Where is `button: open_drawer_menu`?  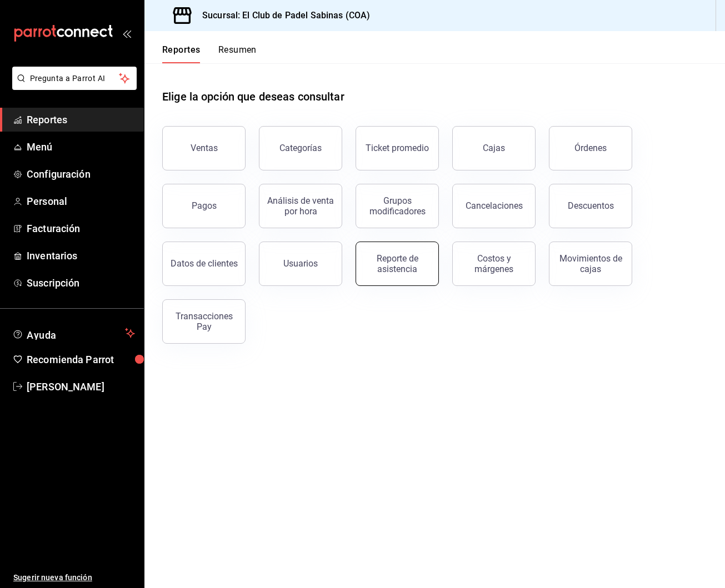 button: open_drawer_menu is located at coordinates (127, 33).